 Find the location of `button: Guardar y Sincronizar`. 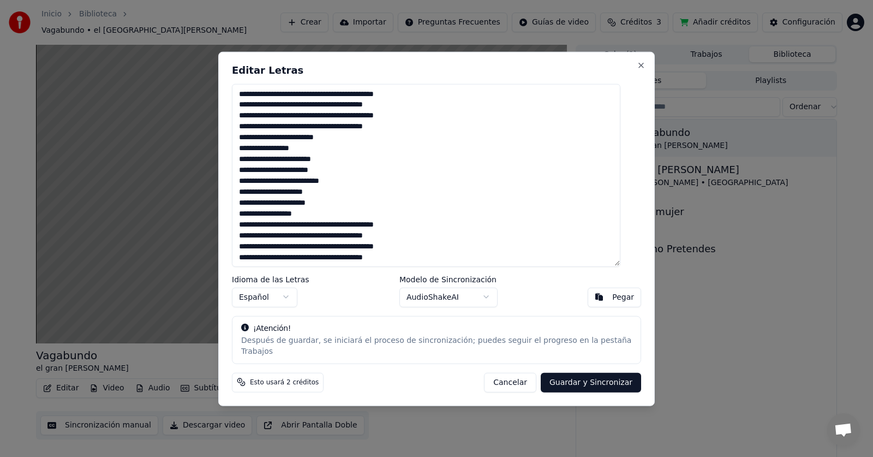

button: Guardar y Sincronizar is located at coordinates (591, 382).